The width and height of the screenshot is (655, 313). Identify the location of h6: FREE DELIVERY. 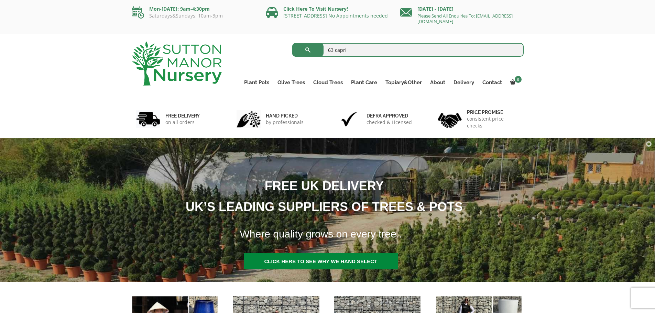
(183, 116).